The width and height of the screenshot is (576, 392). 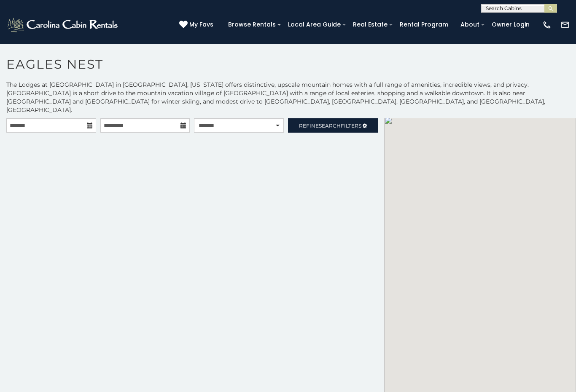 I want to click on img: phone-regular-white.png, so click(x=547, y=25).